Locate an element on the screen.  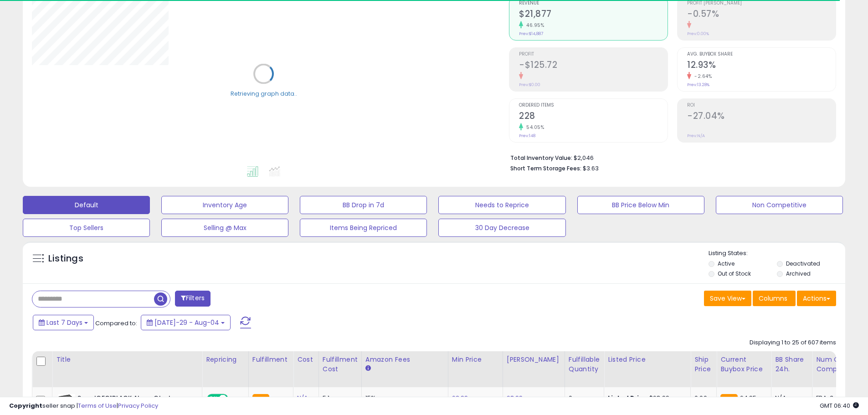
div: Retrieving graph data.. is located at coordinates (264, 94).